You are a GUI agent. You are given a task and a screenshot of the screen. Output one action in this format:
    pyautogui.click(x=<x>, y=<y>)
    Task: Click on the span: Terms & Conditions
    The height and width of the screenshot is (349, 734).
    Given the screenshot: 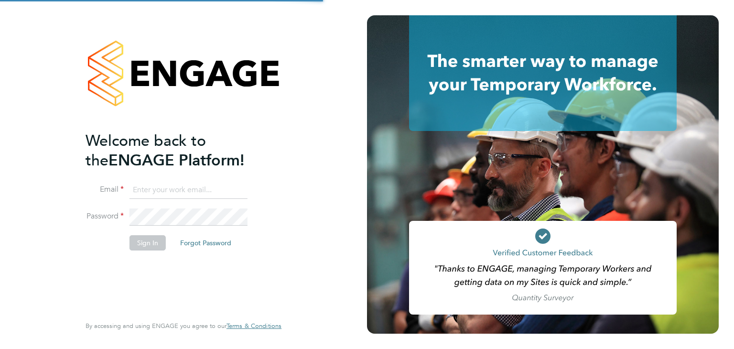 What is the action you would take?
    pyautogui.click(x=254, y=325)
    